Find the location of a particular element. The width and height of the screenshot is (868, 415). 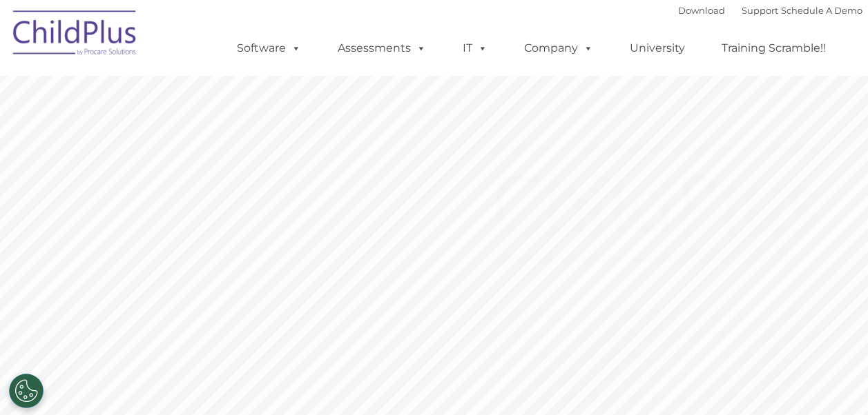

a: Software is located at coordinates (269, 49).